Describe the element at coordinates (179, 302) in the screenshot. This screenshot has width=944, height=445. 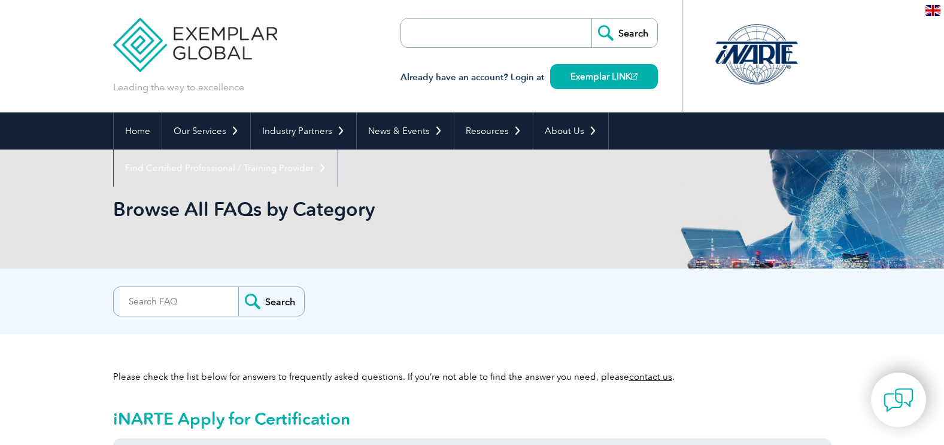
I see `input: Search FAQ` at that location.